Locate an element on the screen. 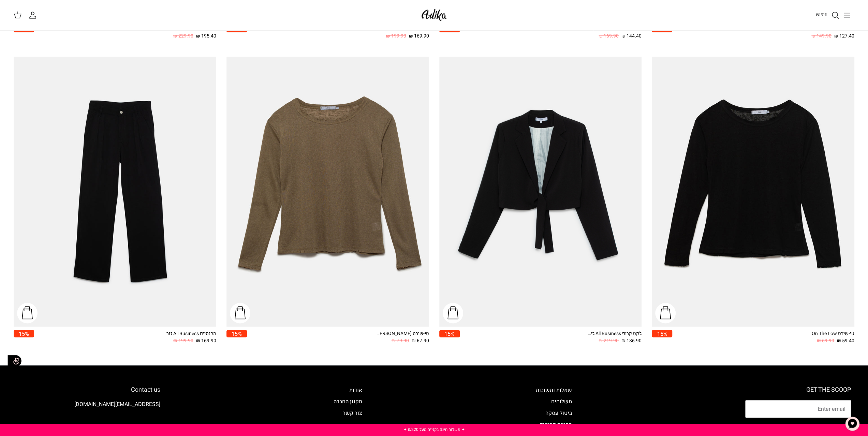 This screenshot has height=436, width=868. img: accessibility_icon02.svg is located at coordinates (15, 361).